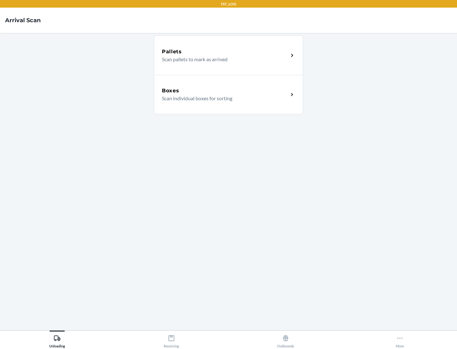  I want to click on a: BoxesScan individual boxes for sorting, so click(229, 95).